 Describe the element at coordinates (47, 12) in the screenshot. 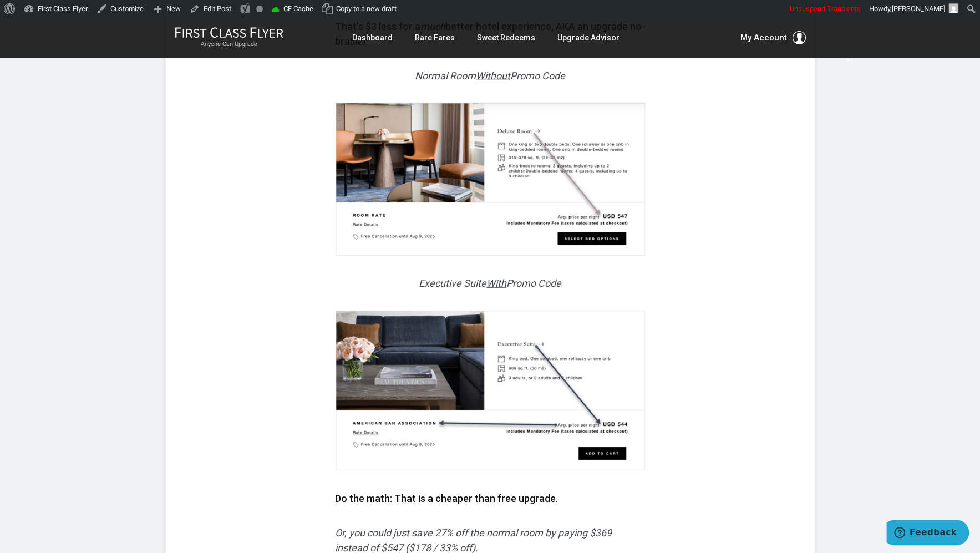

I see `span: Feedback` at that location.